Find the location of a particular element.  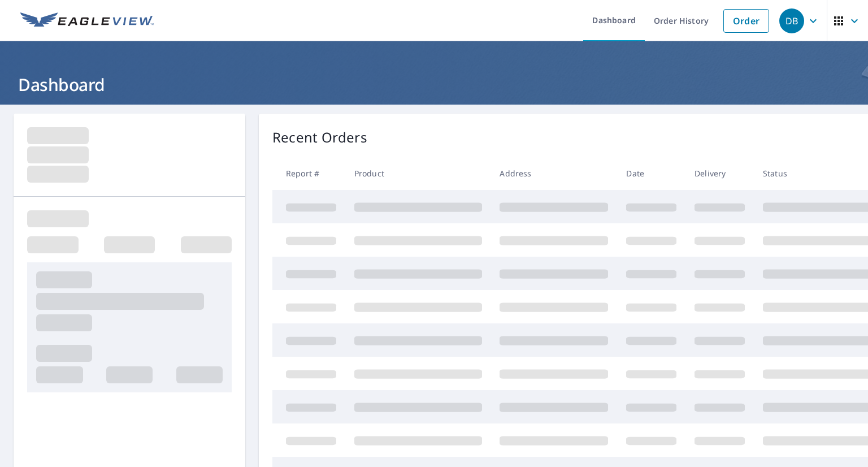

th: Address is located at coordinates (554, 173).